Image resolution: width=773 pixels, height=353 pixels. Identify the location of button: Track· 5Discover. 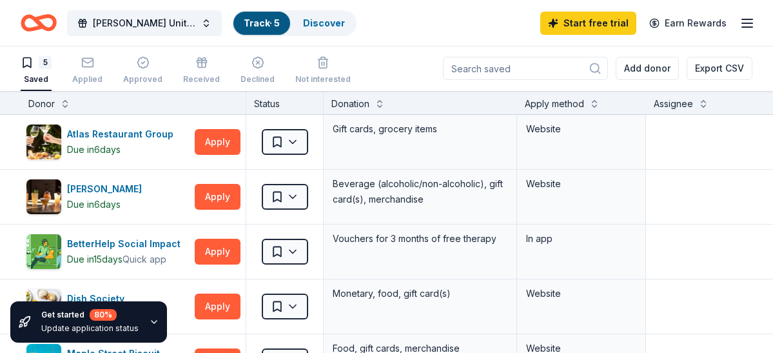
(294, 23).